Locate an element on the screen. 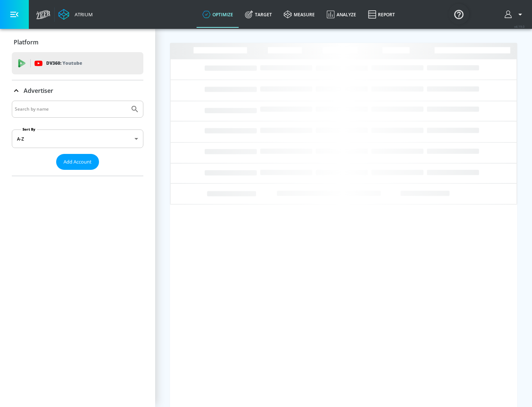  a: Target is located at coordinates (258, 14).